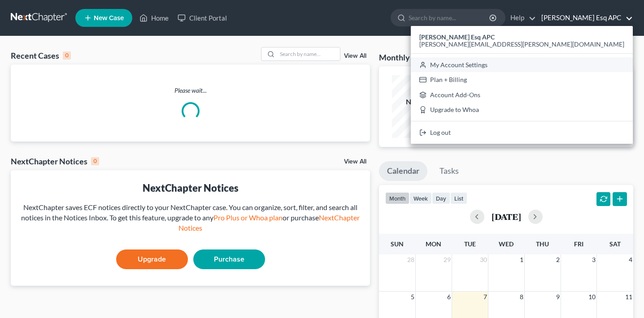  Describe the element at coordinates (449, 172) in the screenshot. I see `a: Tasks` at that location.